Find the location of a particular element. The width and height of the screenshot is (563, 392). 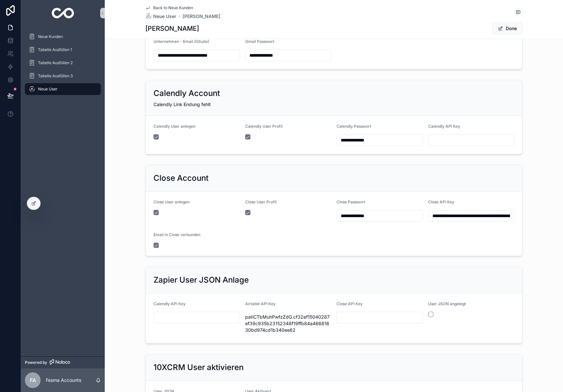

span: patiCTbMuhPwfzZdG.cf32ef15040287ef39c935b23152348f19ffb84a46681630bd974cd1b340ee62 is located at coordinates (289, 324).